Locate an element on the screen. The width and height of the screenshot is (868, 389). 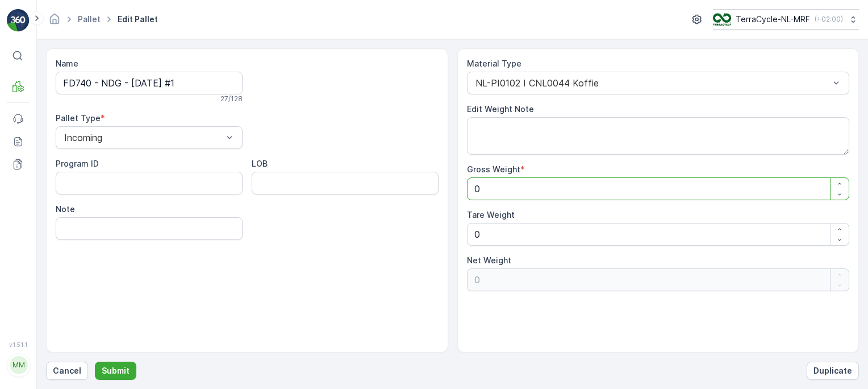
p: Submit is located at coordinates (116, 371).